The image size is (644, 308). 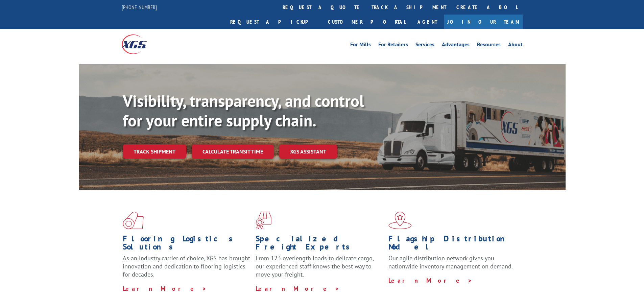 I want to click on a: Services, so click(x=425, y=46).